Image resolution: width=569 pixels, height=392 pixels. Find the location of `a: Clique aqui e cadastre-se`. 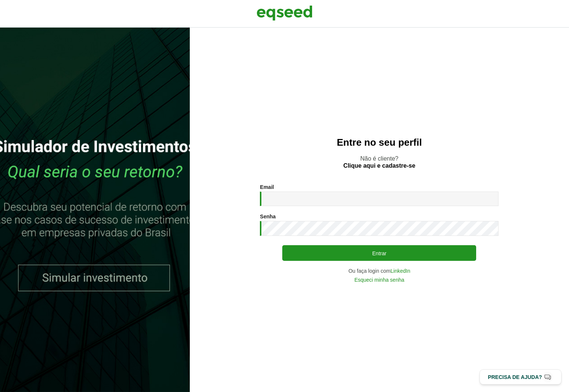

a: Clique aqui e cadastre-se is located at coordinates (380, 166).